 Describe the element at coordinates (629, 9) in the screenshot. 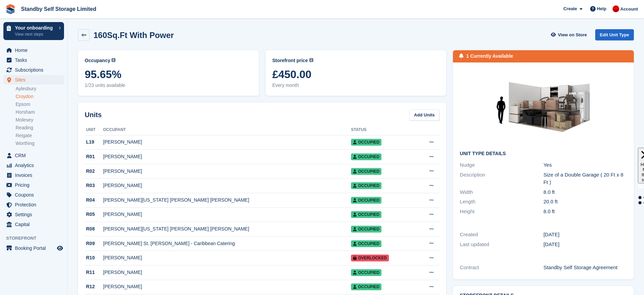

I see `span: Account` at that location.